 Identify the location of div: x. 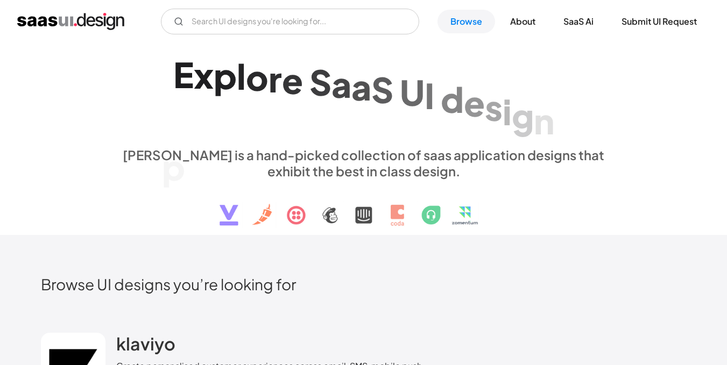
(203, 74).